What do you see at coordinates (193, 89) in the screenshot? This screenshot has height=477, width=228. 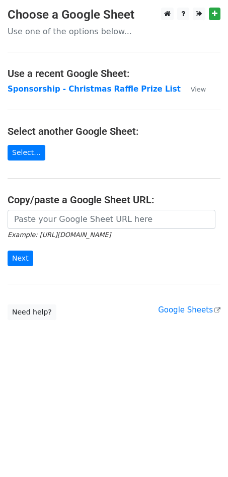 I see `a: View` at bounding box center [193, 89].